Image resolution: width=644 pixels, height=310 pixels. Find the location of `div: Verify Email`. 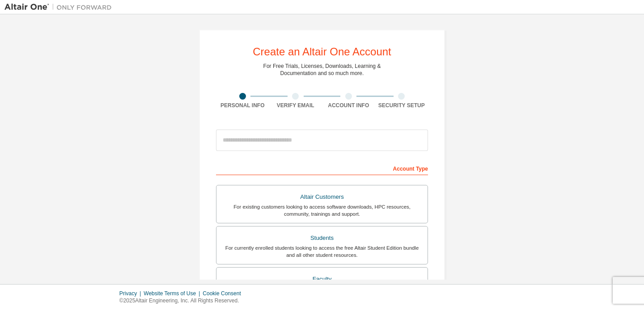

div: Verify Email is located at coordinates (296, 105).